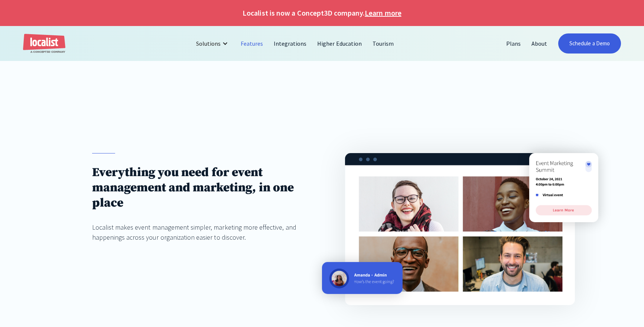  I want to click on a: Integrations, so click(290, 44).